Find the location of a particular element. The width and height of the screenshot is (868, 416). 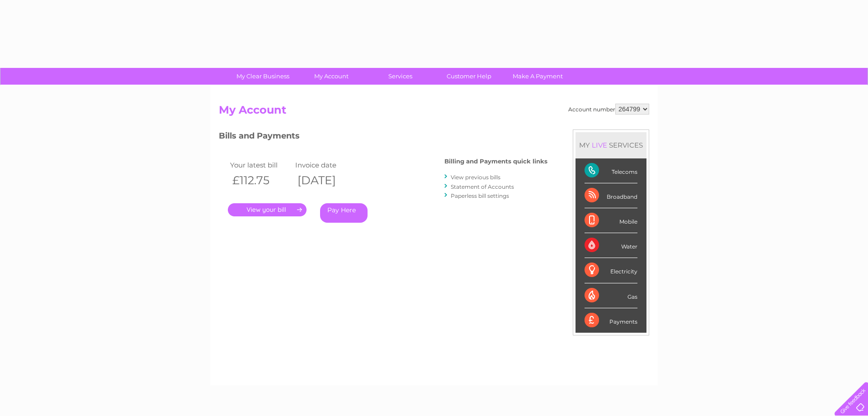

a: Services is located at coordinates (400, 76).